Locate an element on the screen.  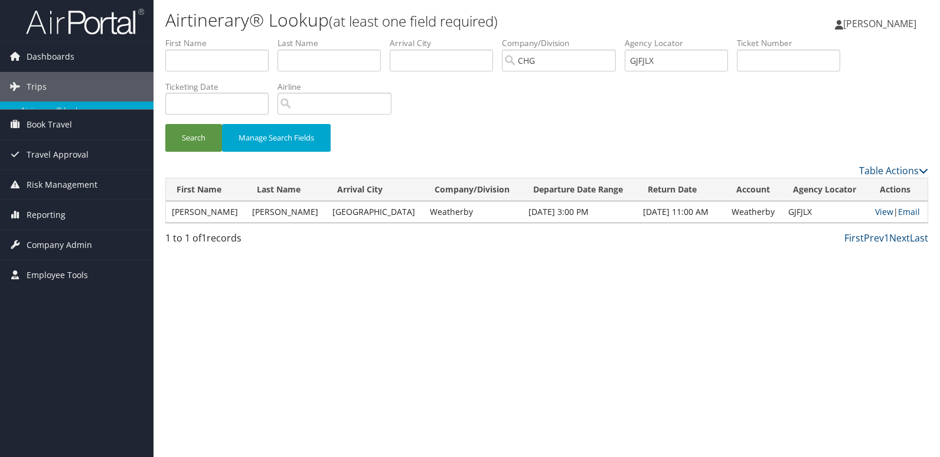
img: airportal-logo.png is located at coordinates (85, 21).